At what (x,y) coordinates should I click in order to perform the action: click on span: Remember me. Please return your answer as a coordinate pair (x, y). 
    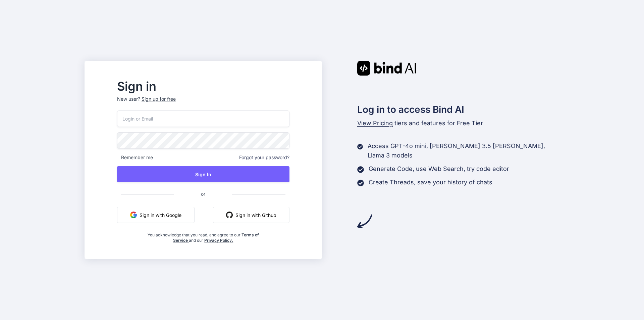
    Looking at the image, I should click on (135, 158).